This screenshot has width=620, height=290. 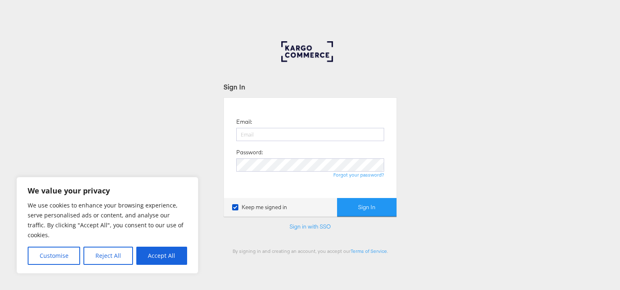 I want to click on div: We value your privacy, so click(x=107, y=226).